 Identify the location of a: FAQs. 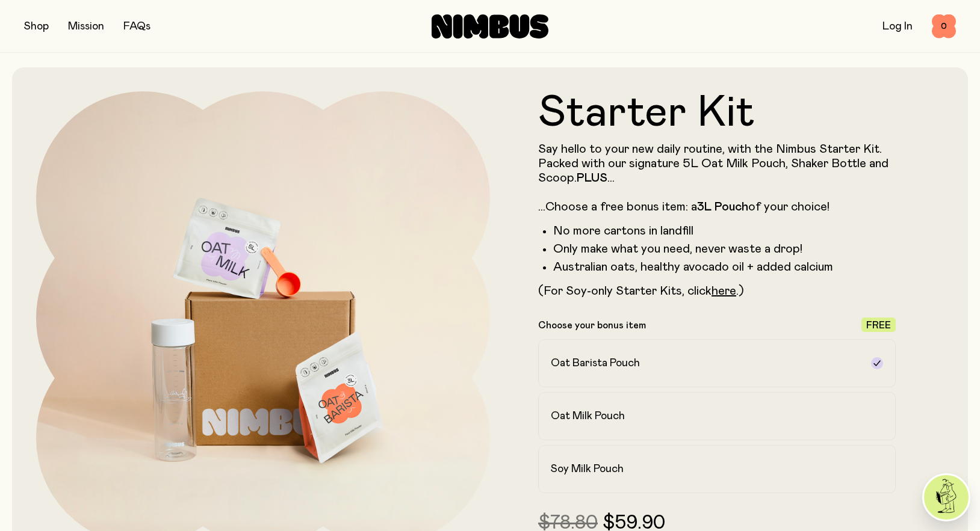
(137, 26).